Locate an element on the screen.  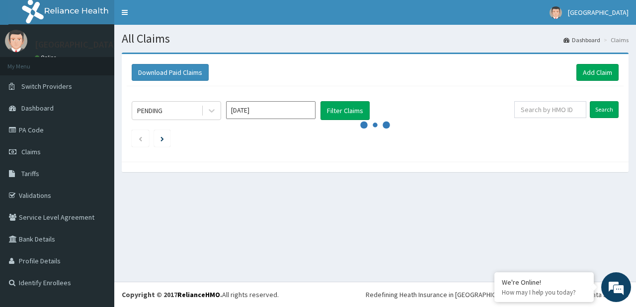
input: Select Month and Year is located at coordinates (271, 110).